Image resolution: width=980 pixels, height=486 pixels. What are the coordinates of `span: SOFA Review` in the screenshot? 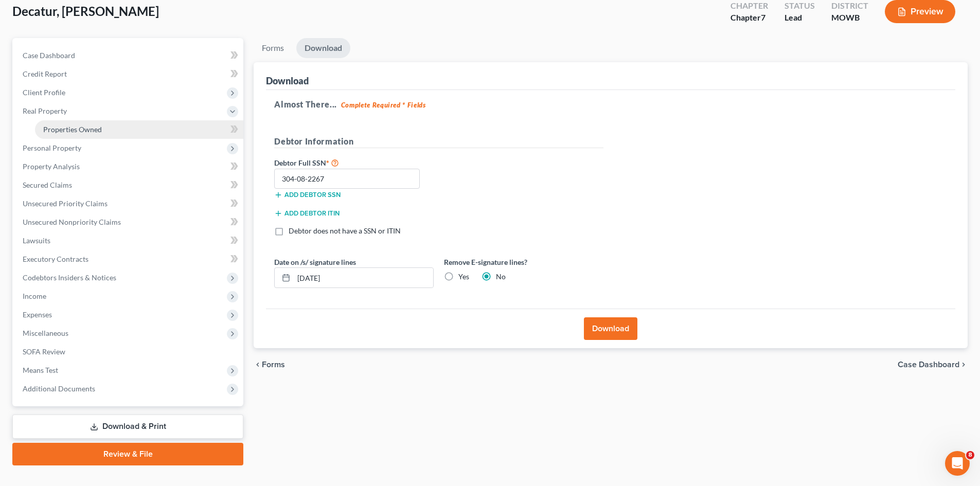 It's located at (44, 351).